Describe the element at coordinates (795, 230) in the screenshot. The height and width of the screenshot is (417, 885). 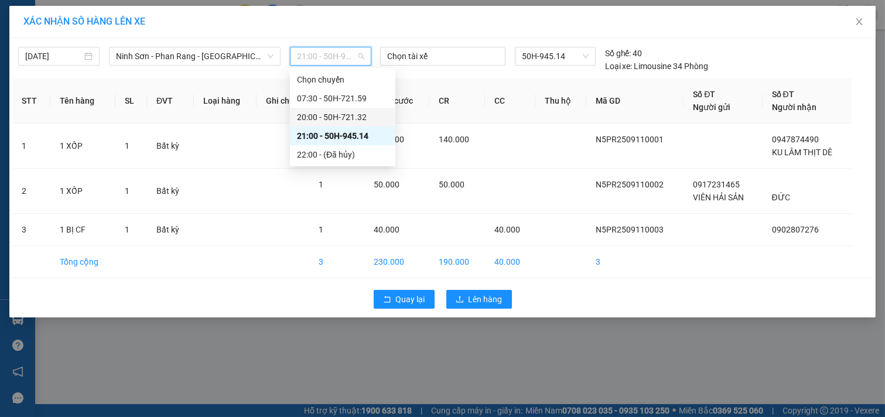
I see `span: 0902807276` at that location.